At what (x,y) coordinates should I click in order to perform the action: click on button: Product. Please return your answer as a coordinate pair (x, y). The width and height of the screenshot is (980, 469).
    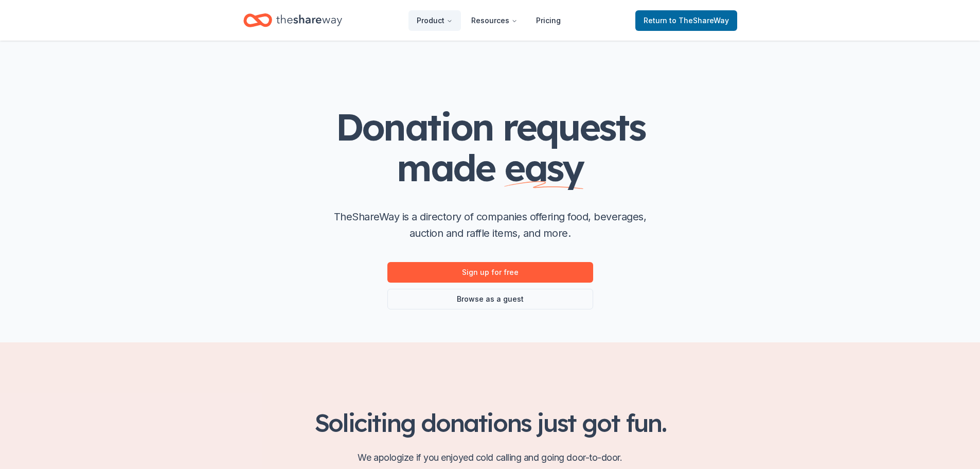
    Looking at the image, I should click on (435, 21).